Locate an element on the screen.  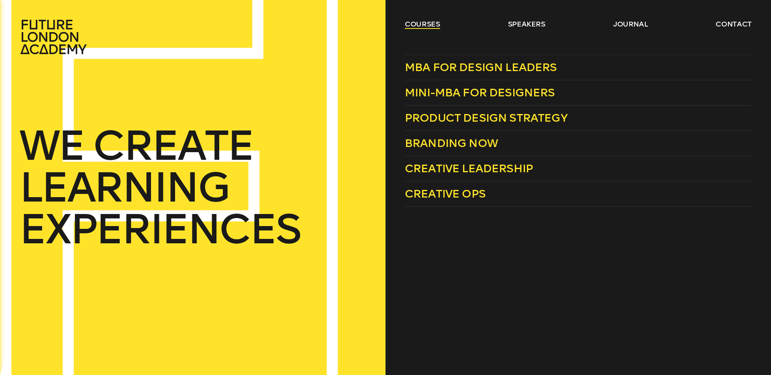
a: MBA for Design Leaders is located at coordinates (578, 67).